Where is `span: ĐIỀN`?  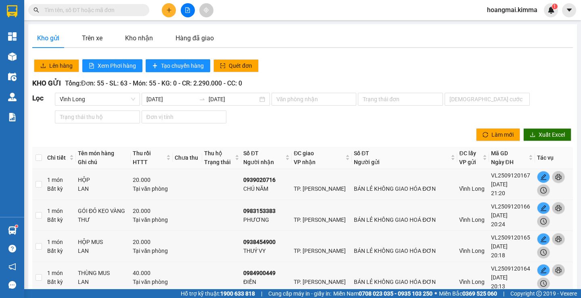 span: ĐIỀN is located at coordinates (250, 282).